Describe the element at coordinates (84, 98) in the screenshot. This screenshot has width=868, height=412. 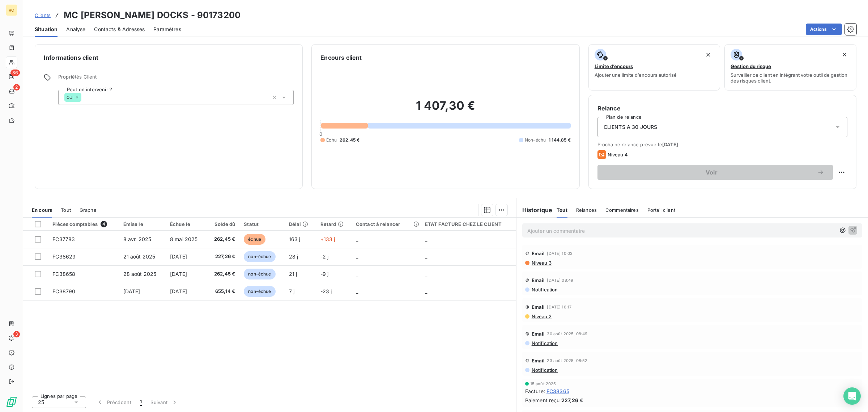
I see `input: Ajouter une valeur` at that location.